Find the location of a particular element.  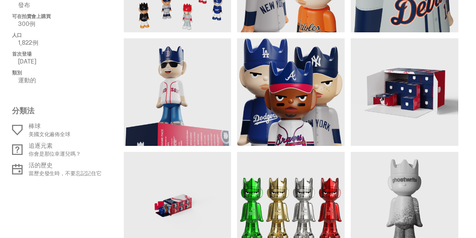

font: 活的歷史 is located at coordinates (40, 165).